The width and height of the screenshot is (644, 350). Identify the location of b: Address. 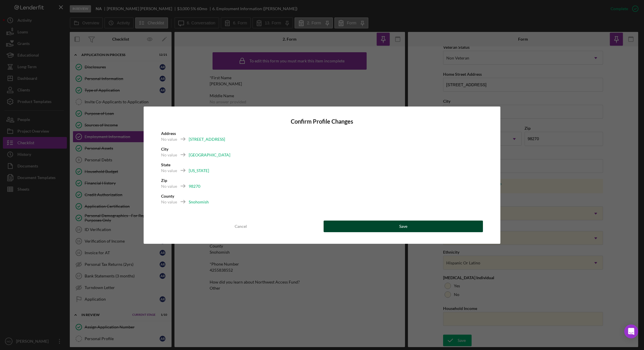
(168, 133).